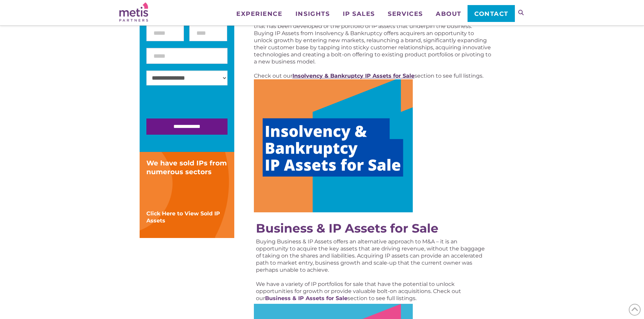  What do you see at coordinates (183, 217) in the screenshot?
I see `a: Click Here to View Sold IP Assets` at bounding box center [183, 217].